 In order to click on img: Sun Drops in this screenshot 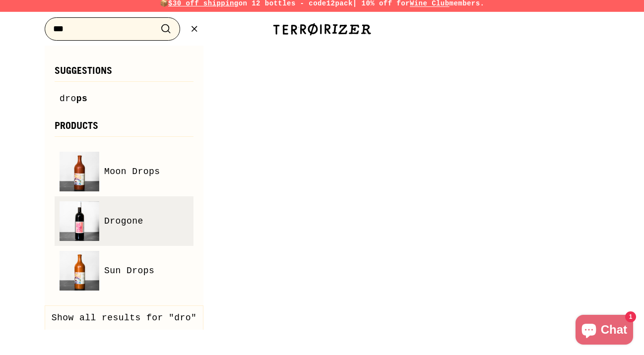, I will do `click(80, 271)`.